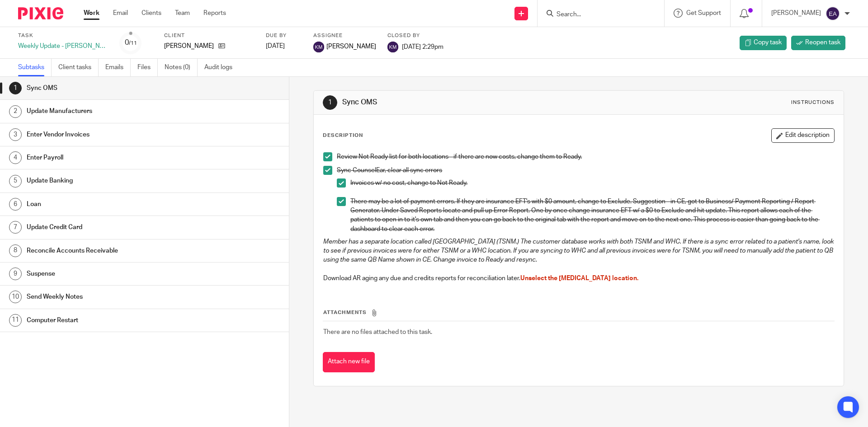 The width and height of the screenshot is (868, 427). What do you see at coordinates (345, 312) in the screenshot?
I see `span: Attachments` at bounding box center [345, 312].